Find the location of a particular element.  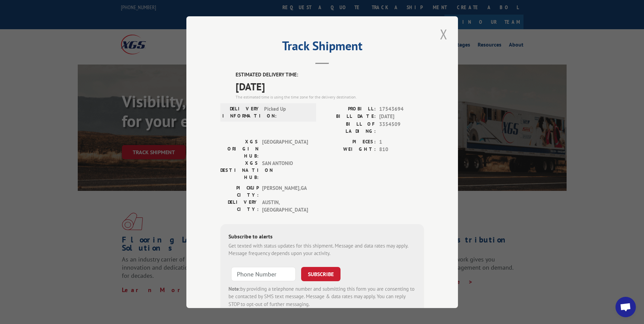

label: PICKUP CITY: is located at coordinates (239, 191).